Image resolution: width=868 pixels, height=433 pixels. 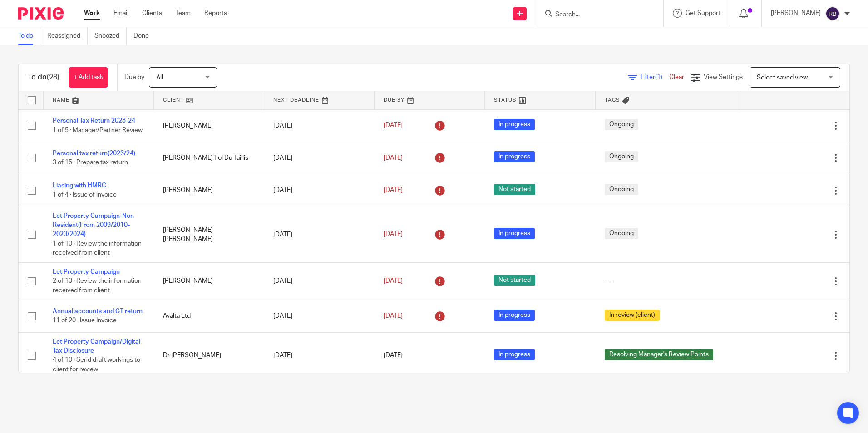 I want to click on span: 1 of 5 · Manager/Partner Review, so click(x=98, y=130).